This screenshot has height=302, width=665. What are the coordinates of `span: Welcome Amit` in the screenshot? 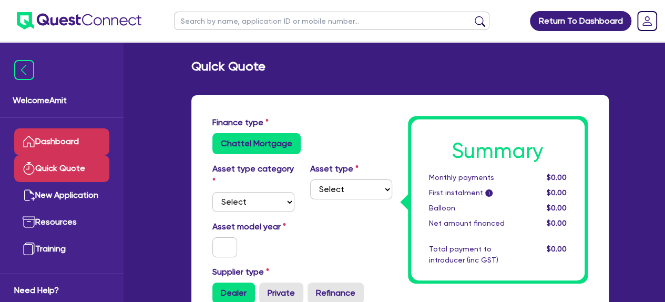 It's located at (62, 100).